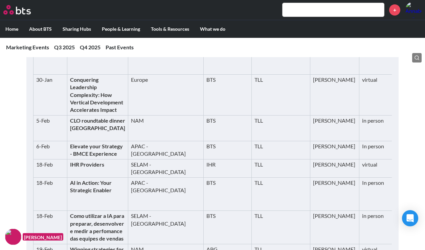 The width and height of the screenshot is (425, 250). I want to click on img: F, so click(13, 237).